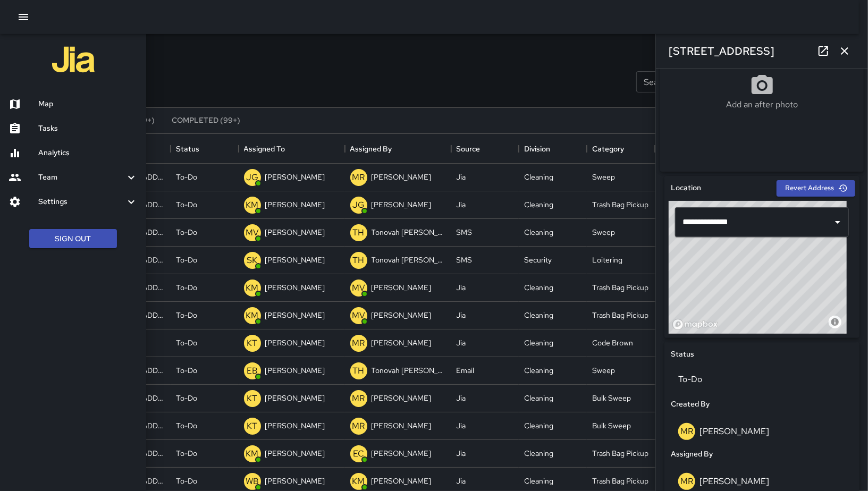 The height and width of the screenshot is (491, 868). I want to click on h6: Map, so click(87, 104).